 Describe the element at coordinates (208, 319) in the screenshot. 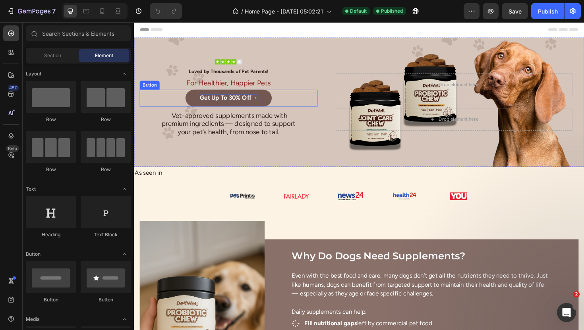

I see `strong: Fill nutritional gaps` at that location.